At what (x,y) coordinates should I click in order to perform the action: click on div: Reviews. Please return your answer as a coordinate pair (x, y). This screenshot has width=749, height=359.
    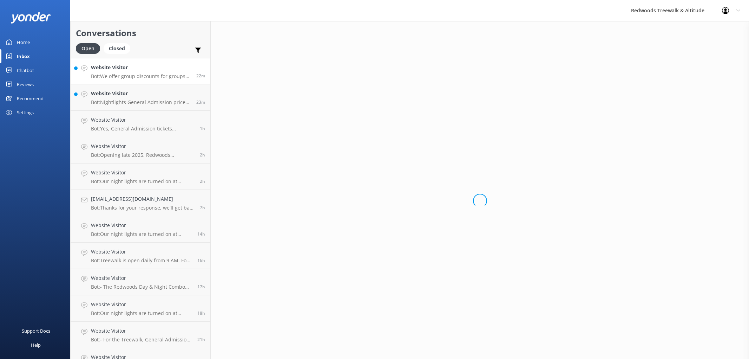
    Looking at the image, I should click on (25, 84).